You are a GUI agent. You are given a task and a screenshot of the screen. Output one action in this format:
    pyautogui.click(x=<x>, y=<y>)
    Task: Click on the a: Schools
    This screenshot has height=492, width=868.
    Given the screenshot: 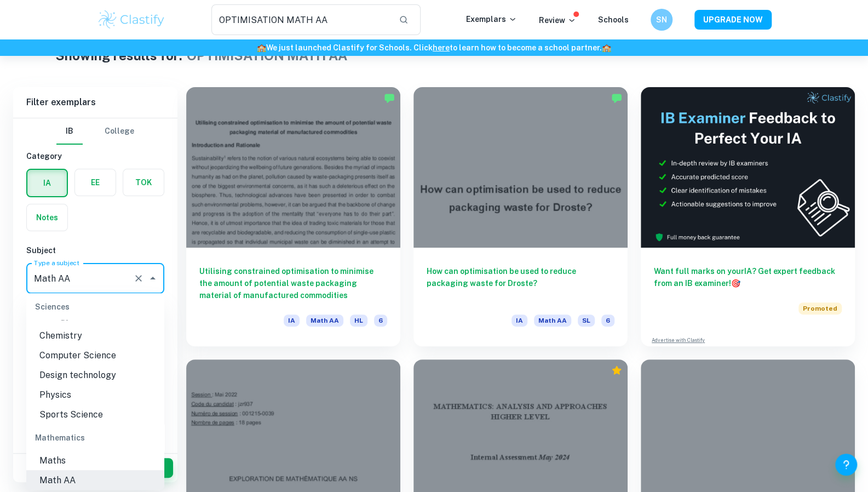 What is the action you would take?
    pyautogui.click(x=613, y=20)
    